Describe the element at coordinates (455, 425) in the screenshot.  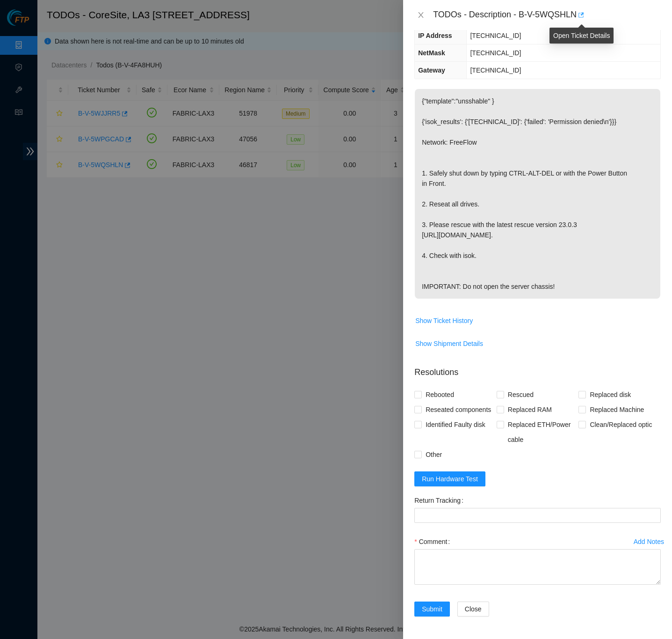
I see `span: Identified Faulty disk` at that location.